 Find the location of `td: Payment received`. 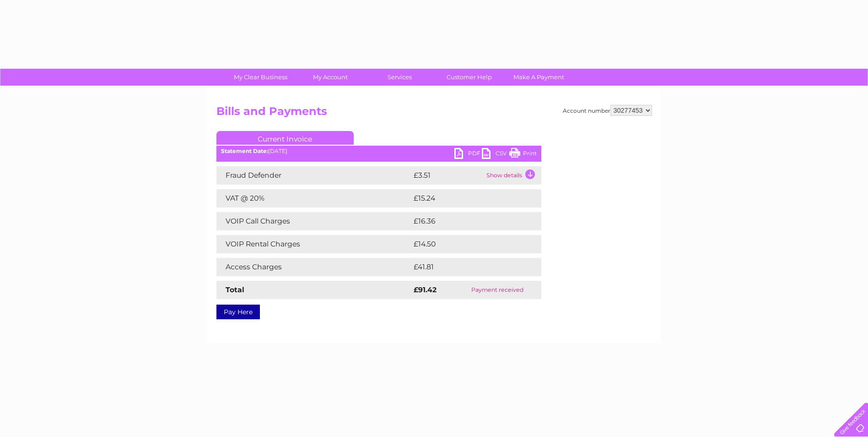

td: Payment received is located at coordinates (497, 290).